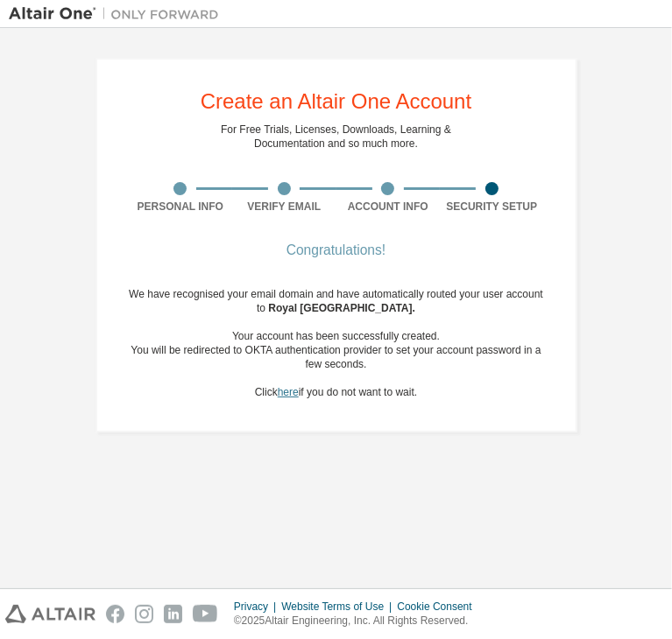  What do you see at coordinates (115, 613) in the screenshot?
I see `img: facebook.svg` at bounding box center [115, 613].